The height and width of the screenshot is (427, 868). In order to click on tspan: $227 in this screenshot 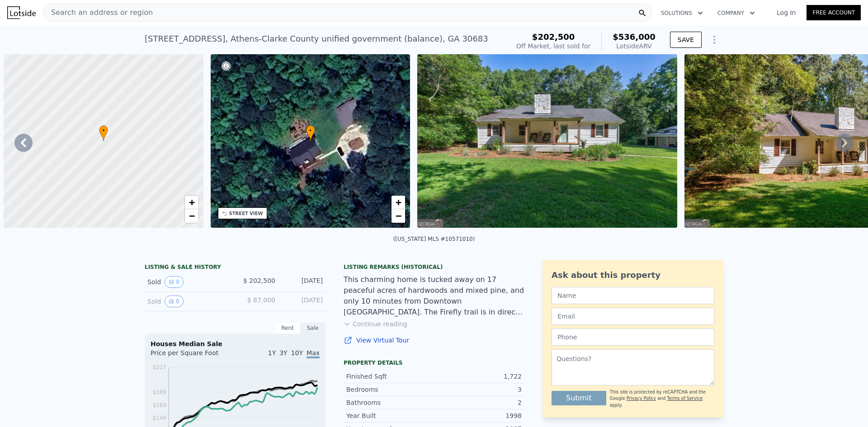, I will do `click(159, 367)`.